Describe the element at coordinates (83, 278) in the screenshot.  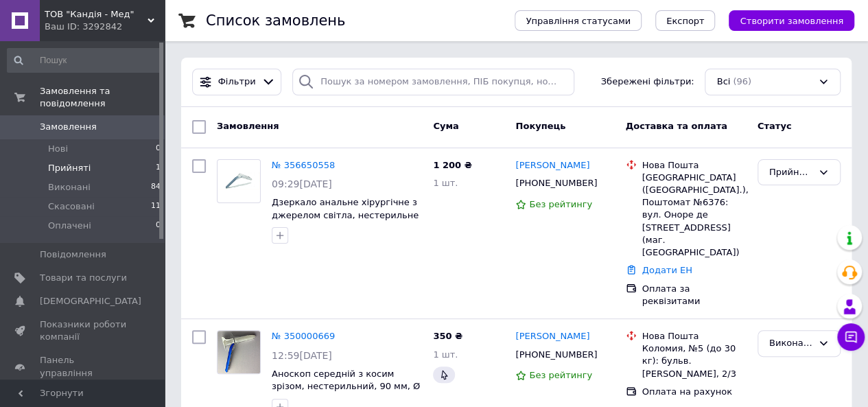
I see `span: Товари та послуги` at that location.